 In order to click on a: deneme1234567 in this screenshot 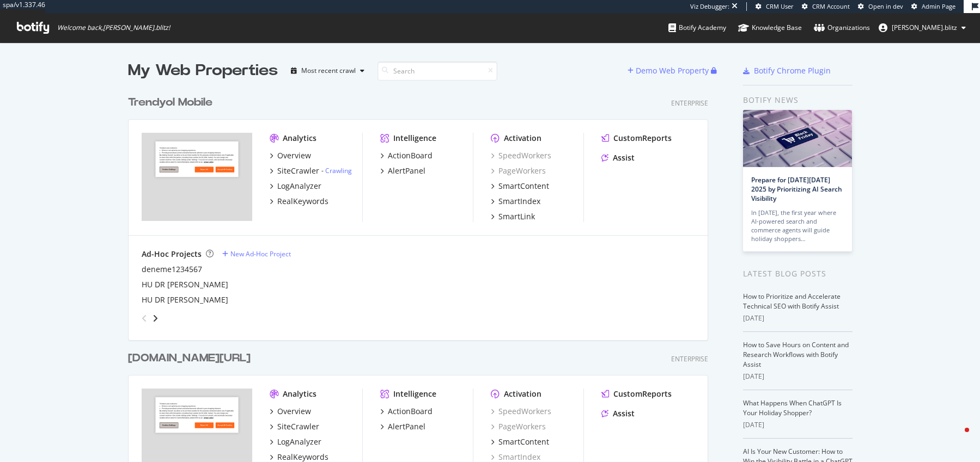, I will do `click(172, 269)`.